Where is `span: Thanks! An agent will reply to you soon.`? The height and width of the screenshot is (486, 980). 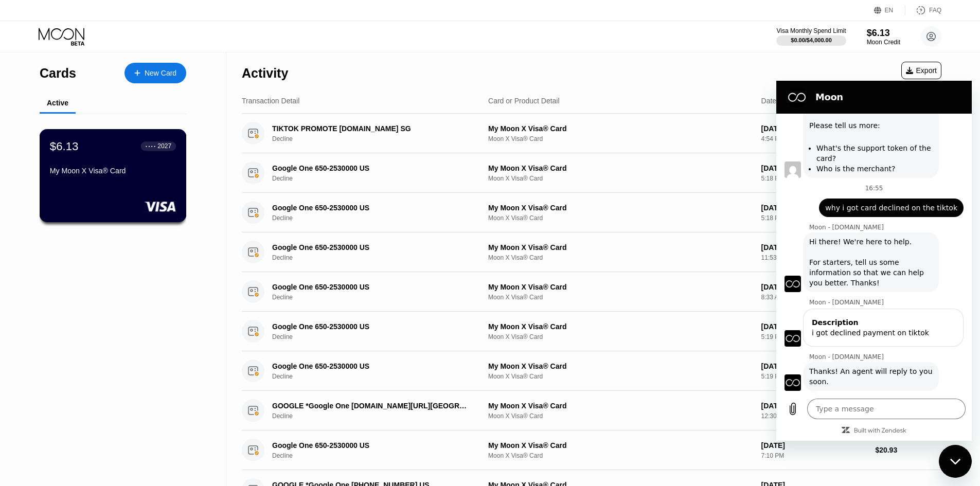
span: Thanks! An agent will reply to you soon. is located at coordinates (94, 296).